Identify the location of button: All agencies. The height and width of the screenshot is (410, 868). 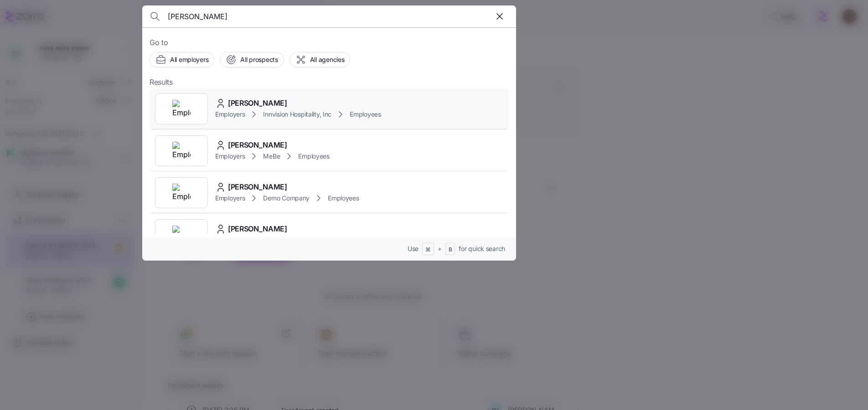
(320, 60).